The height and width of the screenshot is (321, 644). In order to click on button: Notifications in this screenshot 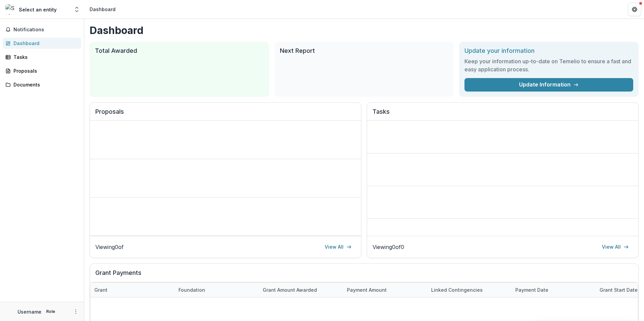, I will do `click(42, 30)`.